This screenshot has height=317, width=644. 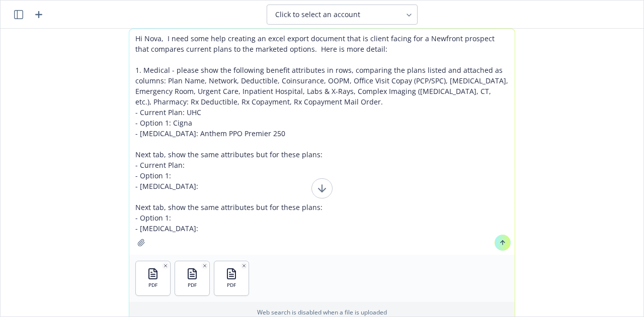 What do you see at coordinates (342, 15) in the screenshot?
I see `button: Click to select an account` at bounding box center [342, 15].